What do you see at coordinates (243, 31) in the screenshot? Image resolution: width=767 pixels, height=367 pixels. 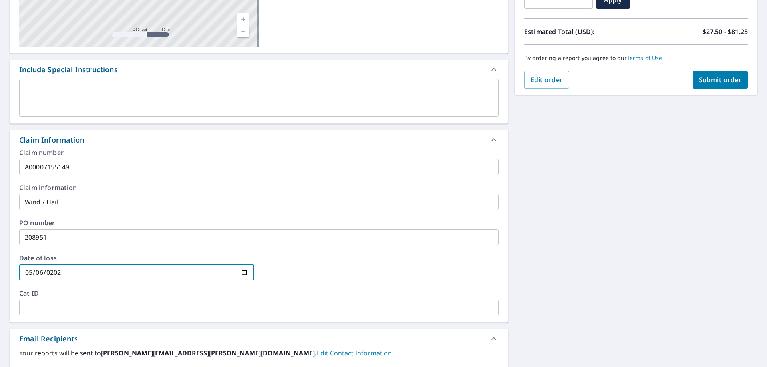 I see `a: Current Level 17, Zoom Out` at bounding box center [243, 31].